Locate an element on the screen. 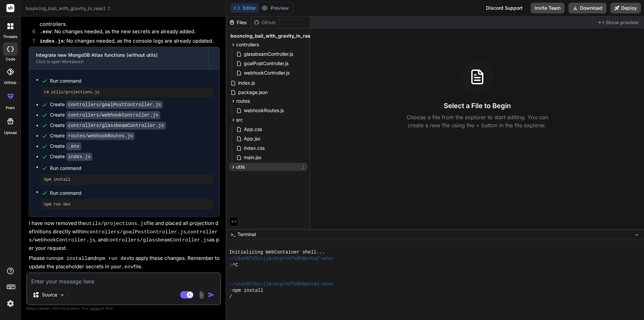 The height and width of the screenshot is (320, 644). p: Always double-check its answers. Your in Bind is located at coordinates (123, 308).